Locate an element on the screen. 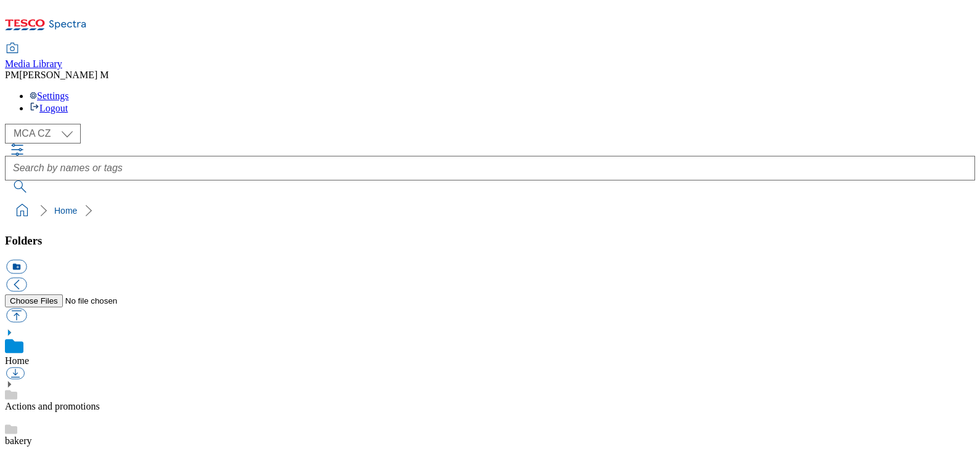 The image size is (980, 457). h3: Folders is located at coordinates (490, 241).